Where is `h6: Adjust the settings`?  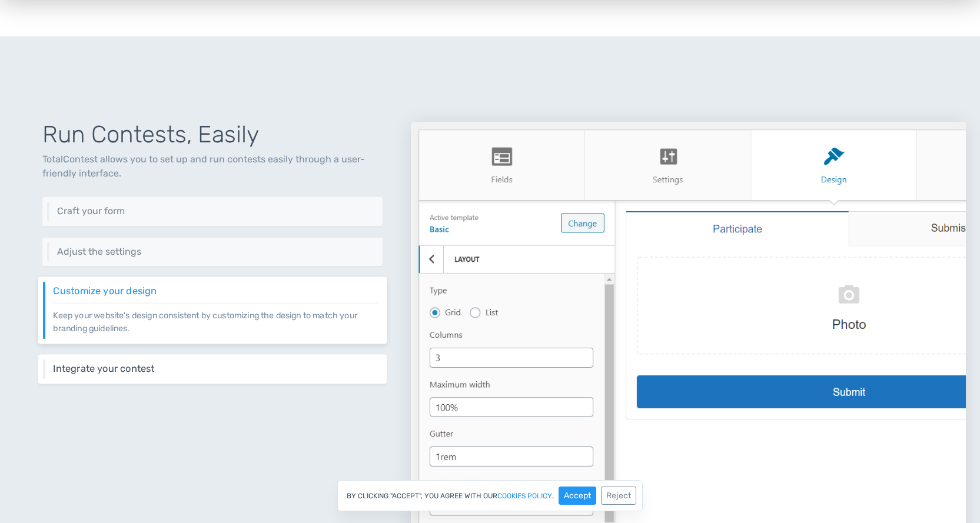 h6: Adjust the settings is located at coordinates (215, 252).